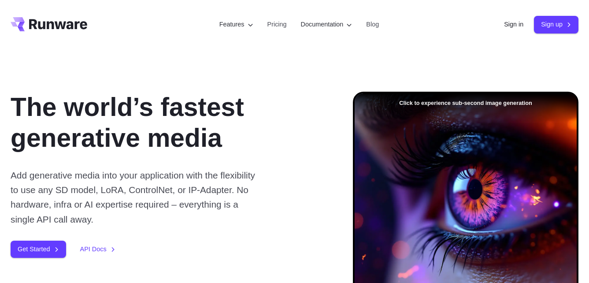 This screenshot has width=589, height=283. What do you see at coordinates (327, 24) in the screenshot?
I see `label: Documentation` at bounding box center [327, 24].